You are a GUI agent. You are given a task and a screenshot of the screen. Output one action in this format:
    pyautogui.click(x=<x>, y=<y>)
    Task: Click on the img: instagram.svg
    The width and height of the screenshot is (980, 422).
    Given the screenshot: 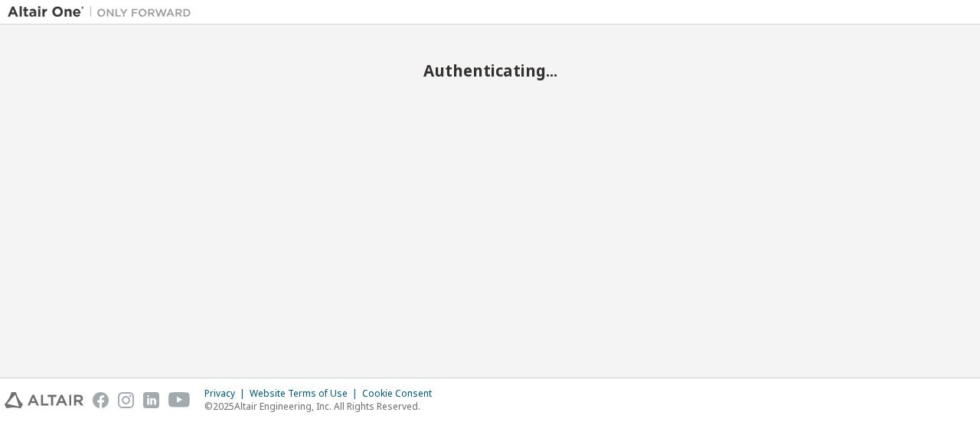 What is the action you would take?
    pyautogui.click(x=126, y=400)
    